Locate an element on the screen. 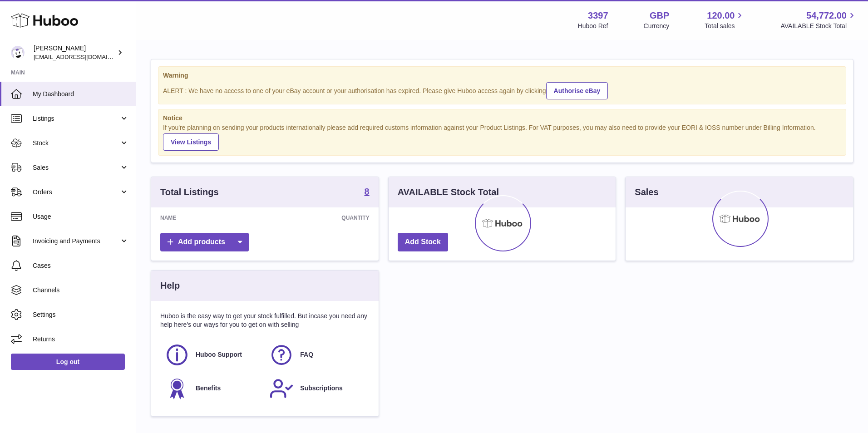 The image size is (868, 433). strong: Notice is located at coordinates (502, 118).